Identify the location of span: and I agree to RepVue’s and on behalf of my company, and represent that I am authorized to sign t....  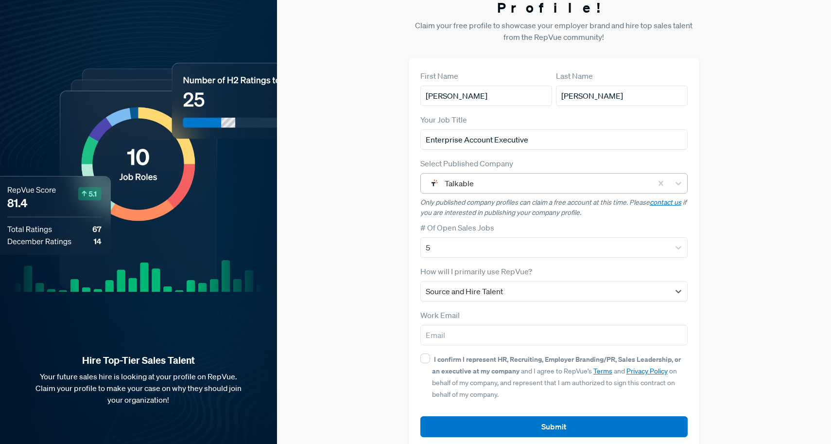
(556, 377).